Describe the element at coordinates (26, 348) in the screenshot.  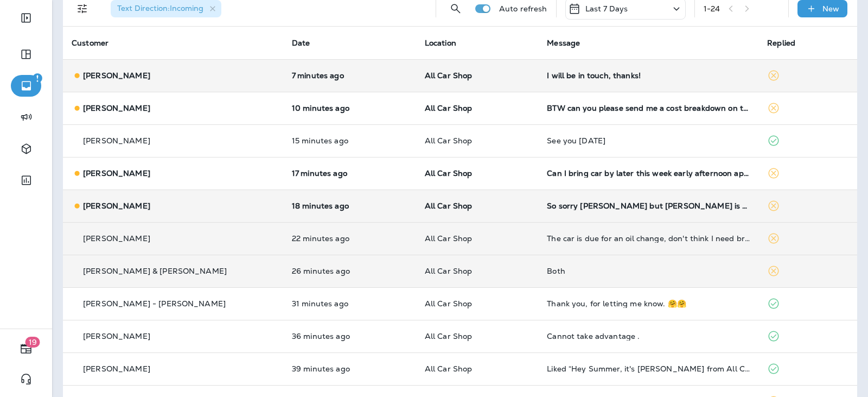
I see `button: 19` at that location.